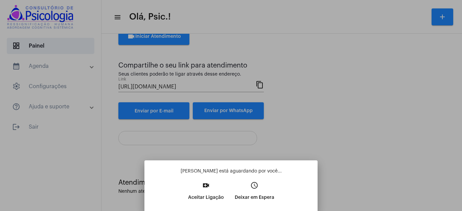 The width and height of the screenshot is (462, 211). I want to click on button: Aceitar Ligação, so click(206, 194).